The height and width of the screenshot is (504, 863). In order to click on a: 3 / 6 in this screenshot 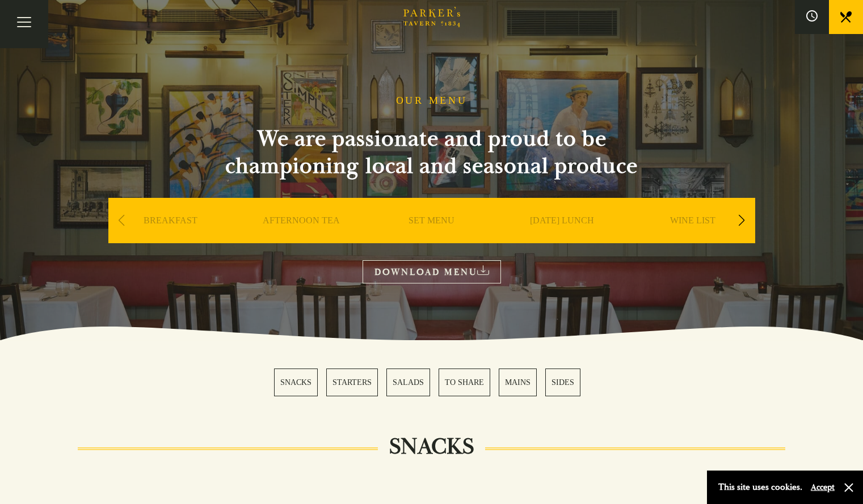, I will do `click(408, 382)`.